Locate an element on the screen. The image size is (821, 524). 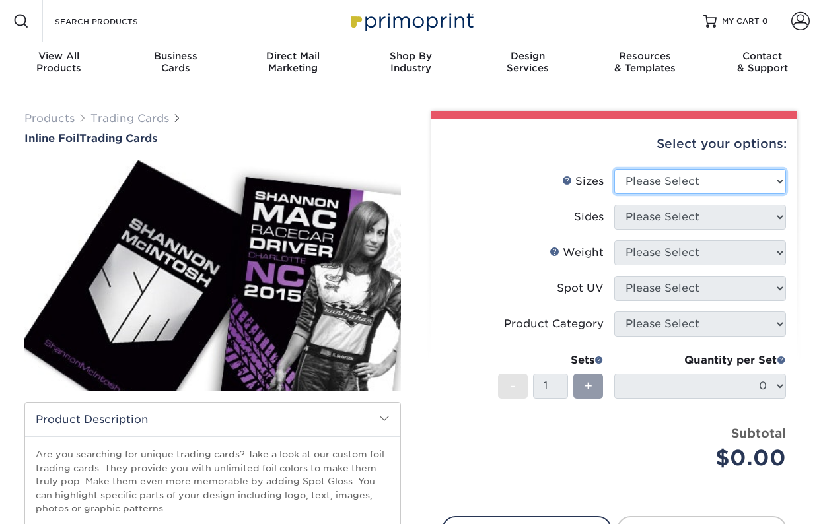
a: BusinessCards is located at coordinates (176, 63).